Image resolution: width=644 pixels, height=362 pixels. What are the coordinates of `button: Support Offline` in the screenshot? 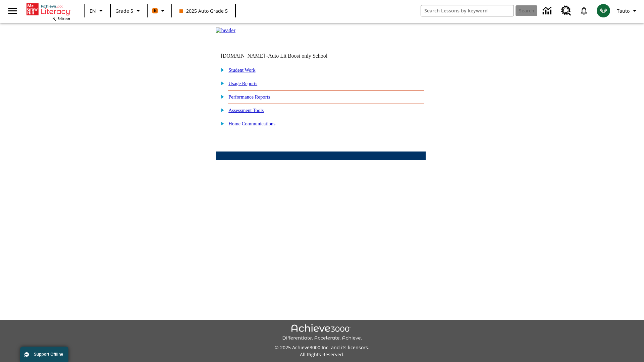 It's located at (44, 354).